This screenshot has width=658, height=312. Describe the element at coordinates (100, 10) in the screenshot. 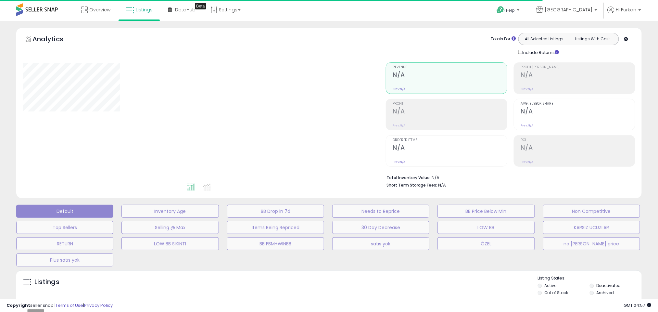

I see `span: Overview` at that location.